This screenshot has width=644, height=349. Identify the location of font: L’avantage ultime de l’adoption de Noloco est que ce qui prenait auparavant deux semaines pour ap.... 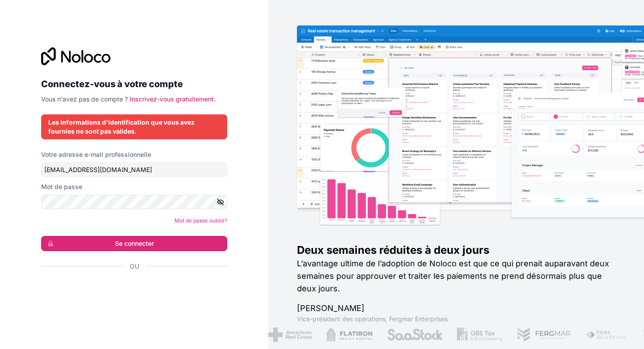
(453, 276).